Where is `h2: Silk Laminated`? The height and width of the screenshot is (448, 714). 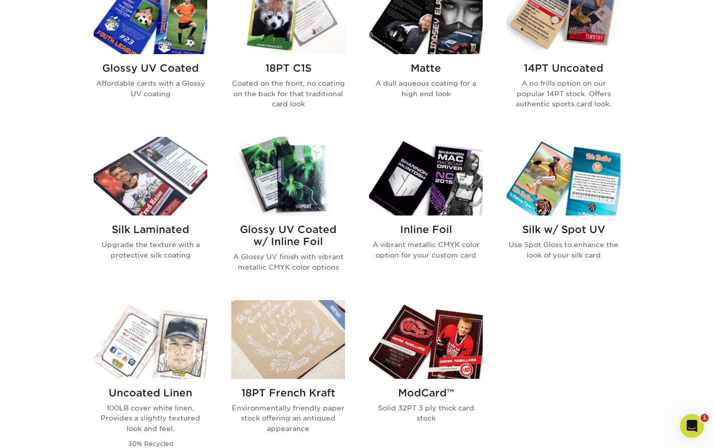
h2: Silk Laminated is located at coordinates (150, 229).